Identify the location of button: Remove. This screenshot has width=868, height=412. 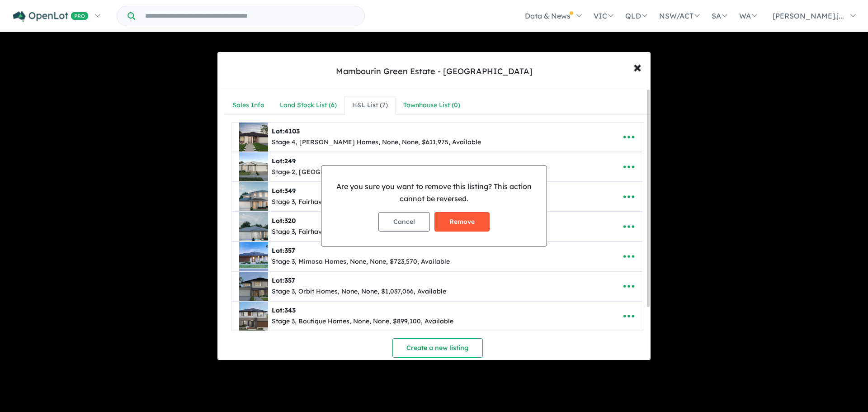
(462, 221).